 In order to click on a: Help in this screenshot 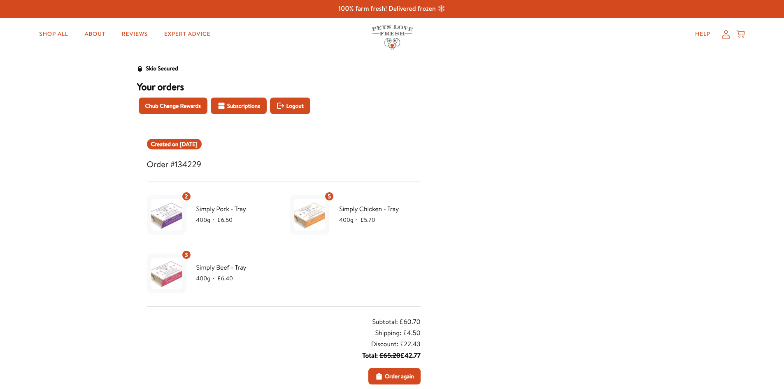, I will do `click(703, 34)`.